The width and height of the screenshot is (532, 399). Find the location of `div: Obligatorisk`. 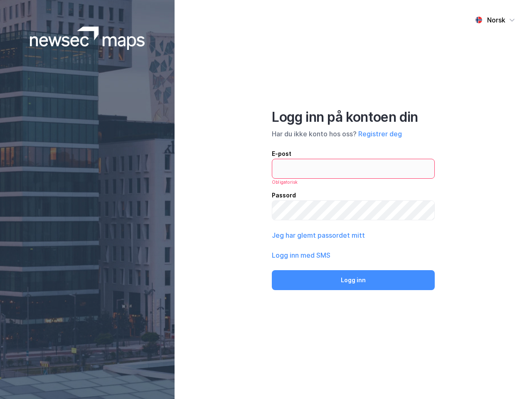

div: Obligatorisk is located at coordinates (353, 182).